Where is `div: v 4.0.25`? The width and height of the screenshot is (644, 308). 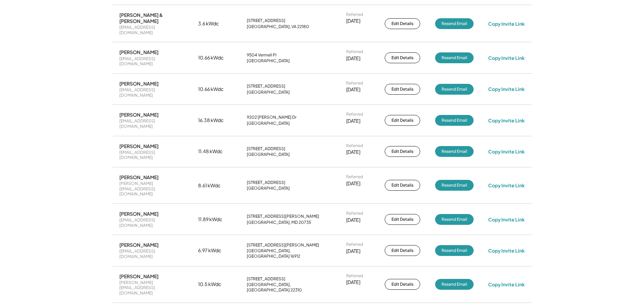
div: v 4.0.25 is located at coordinates (26, 14).